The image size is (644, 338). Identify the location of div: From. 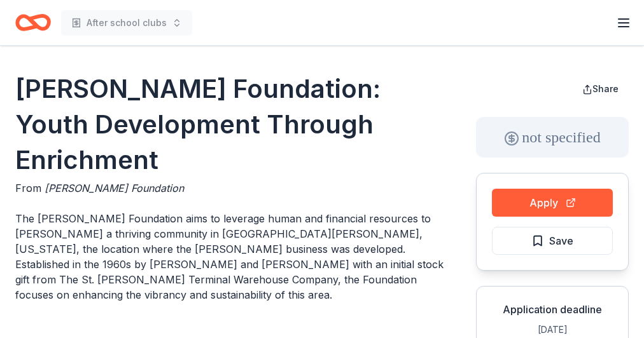
(233, 188).